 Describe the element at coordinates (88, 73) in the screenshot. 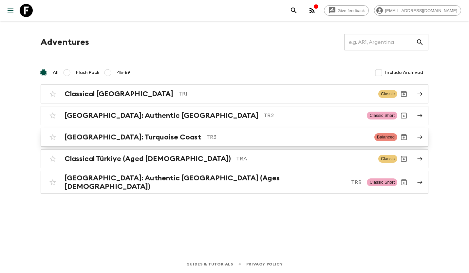

I see `span: Flash Pack` at that location.